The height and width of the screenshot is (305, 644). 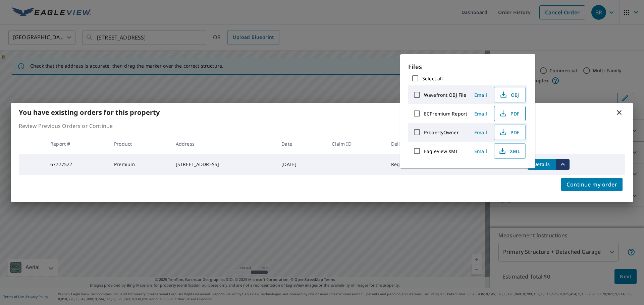 I want to click on td: Regular, so click(x=414, y=164).